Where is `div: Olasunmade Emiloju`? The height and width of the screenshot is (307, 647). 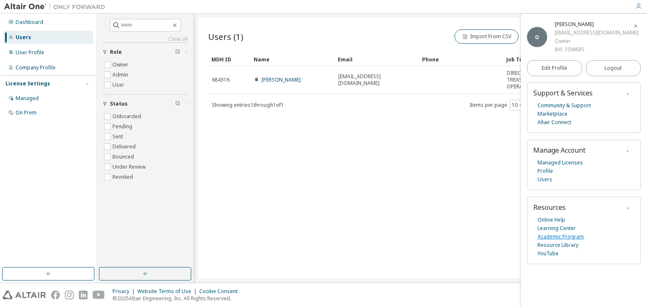 div: Olasunmade Emiloju is located at coordinates (596, 24).